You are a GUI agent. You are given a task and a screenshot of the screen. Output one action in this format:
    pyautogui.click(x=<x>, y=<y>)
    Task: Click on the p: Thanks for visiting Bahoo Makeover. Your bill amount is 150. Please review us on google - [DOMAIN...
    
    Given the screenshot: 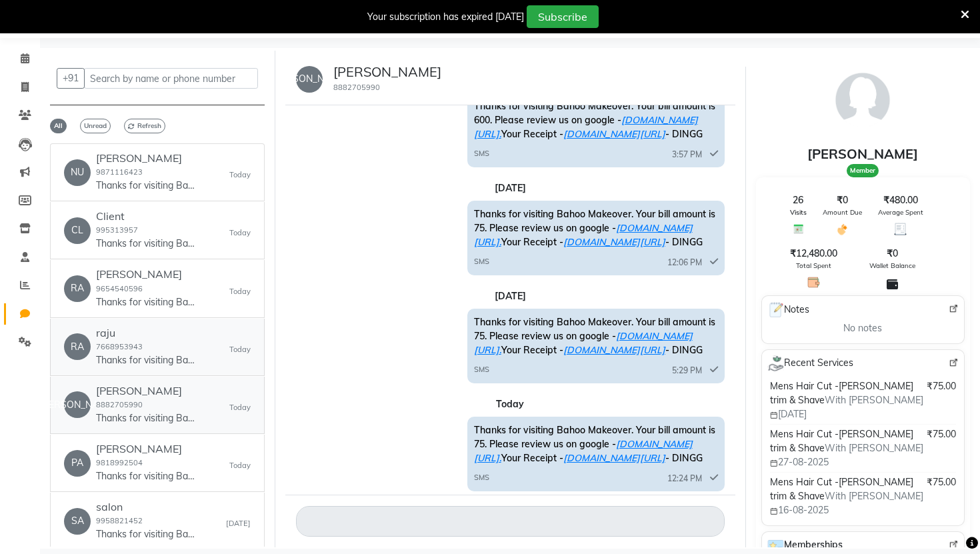 What is the action you would take?
    pyautogui.click(x=146, y=476)
    